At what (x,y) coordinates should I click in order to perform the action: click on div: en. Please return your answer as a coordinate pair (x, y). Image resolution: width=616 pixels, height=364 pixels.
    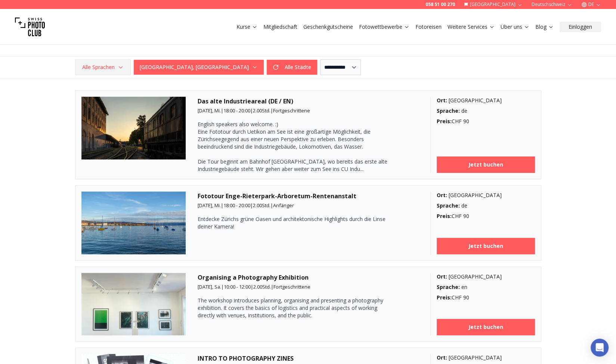
    Looking at the image, I should click on (486, 287).